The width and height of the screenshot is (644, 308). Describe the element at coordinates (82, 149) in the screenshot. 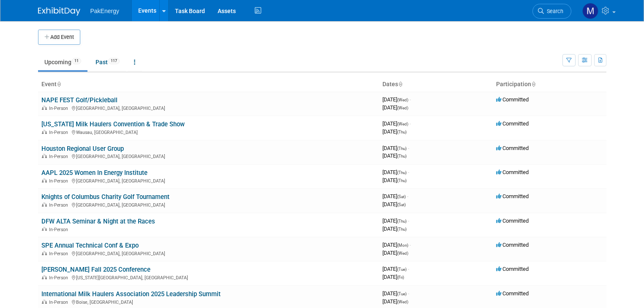

I see `a: Houston Regional User Group` at that location.